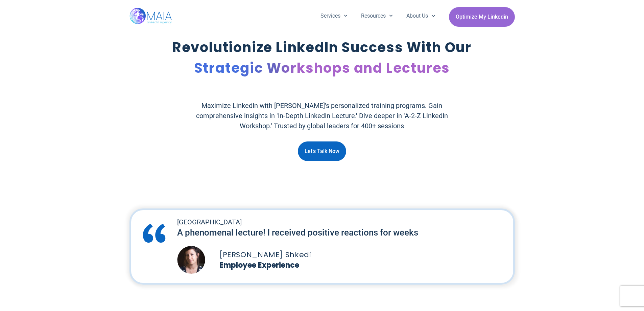 The height and width of the screenshot is (311, 644). Describe the element at coordinates (322, 151) in the screenshot. I see `a: Let’s Talk Now` at that location.